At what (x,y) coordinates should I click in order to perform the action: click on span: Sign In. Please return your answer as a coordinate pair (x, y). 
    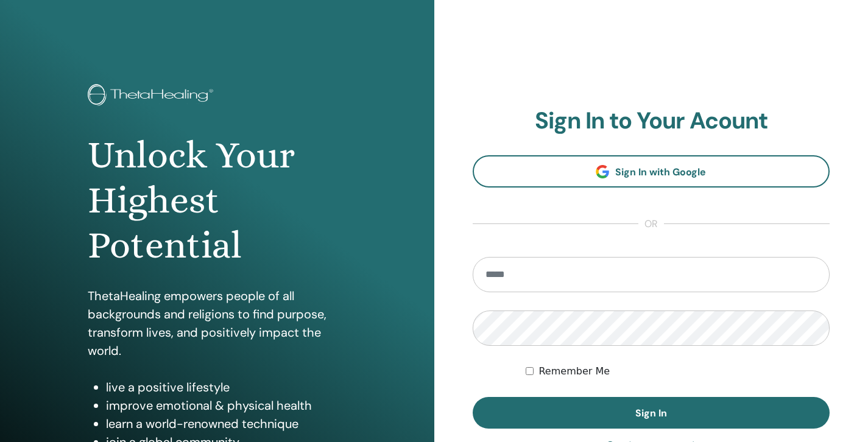
    Looking at the image, I should click on (651, 413).